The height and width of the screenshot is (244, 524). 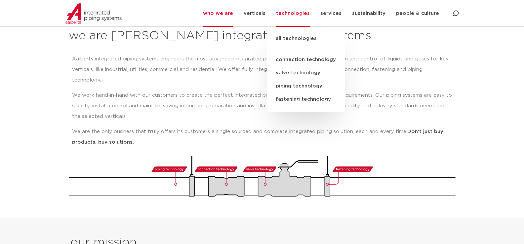 What do you see at coordinates (262, 70) in the screenshot?
I see `p: Aalberts integrated piping systems engineers the most advanced integrated piping systems for the ...` at bounding box center [262, 70].